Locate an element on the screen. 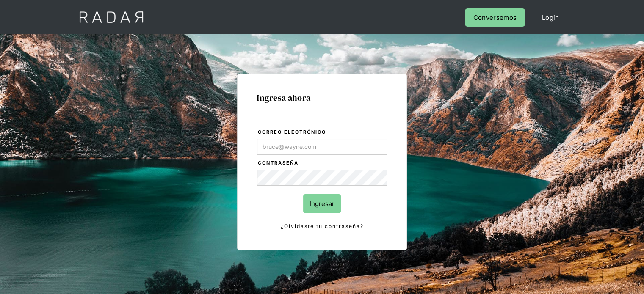  h1: Ingresa ahora is located at coordinates (322, 98).